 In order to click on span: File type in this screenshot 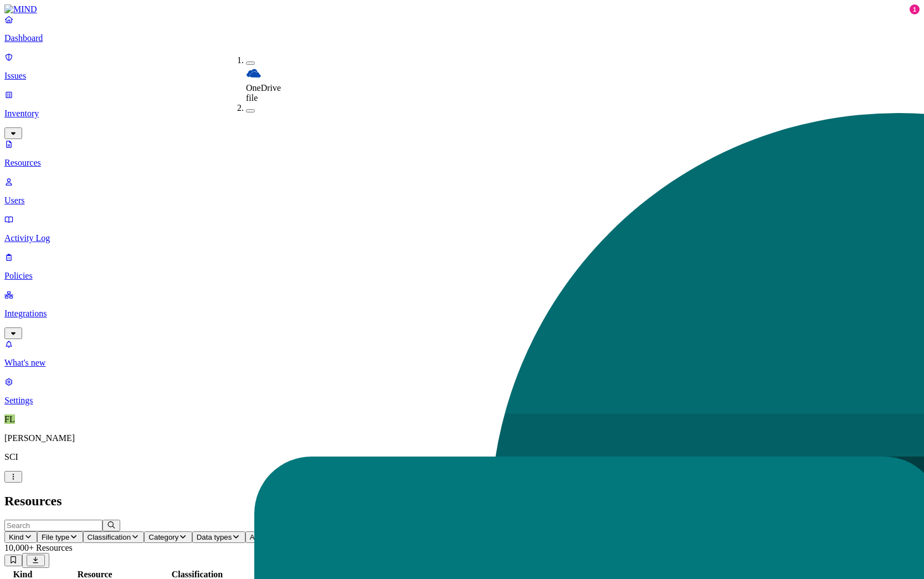, I will do `click(55, 537)`.